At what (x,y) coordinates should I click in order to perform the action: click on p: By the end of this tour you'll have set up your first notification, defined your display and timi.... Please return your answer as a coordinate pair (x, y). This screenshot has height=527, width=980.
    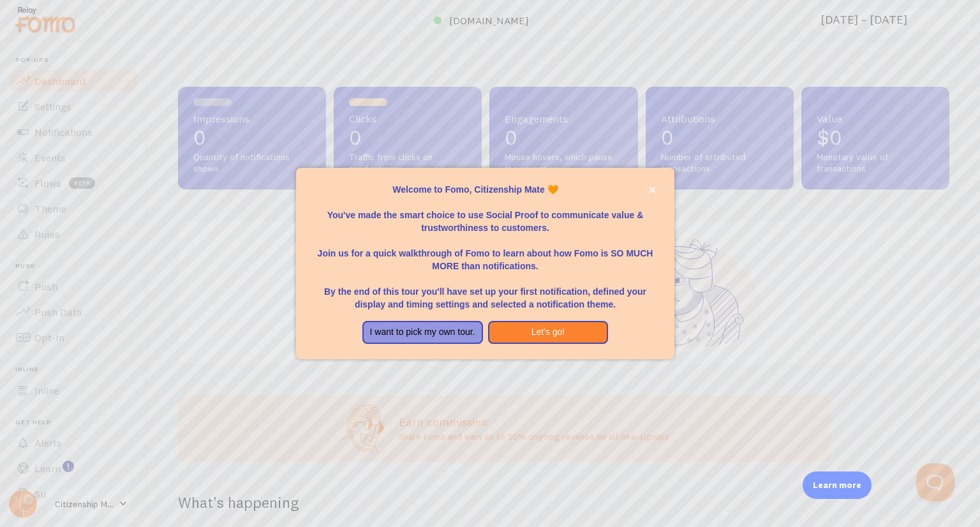
    Looking at the image, I should click on (485, 291).